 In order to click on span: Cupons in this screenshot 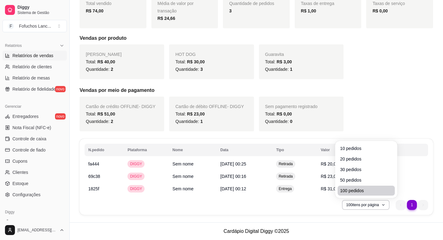, I will do `click(20, 161)`.